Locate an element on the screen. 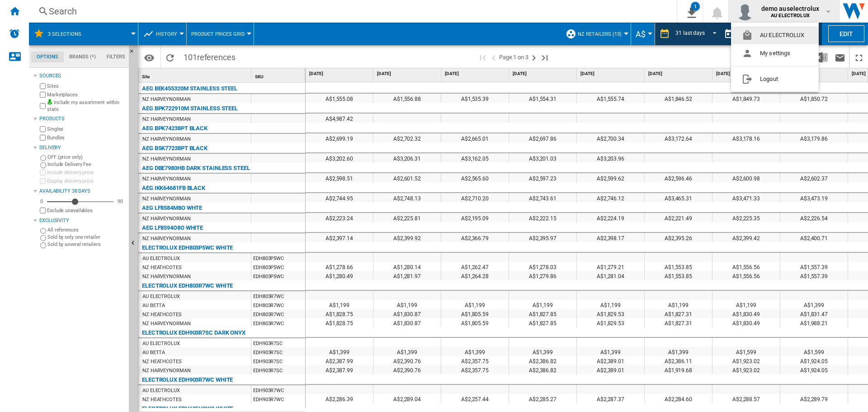 The image size is (868, 412). md-menu-item: Logout is located at coordinates (775, 79).